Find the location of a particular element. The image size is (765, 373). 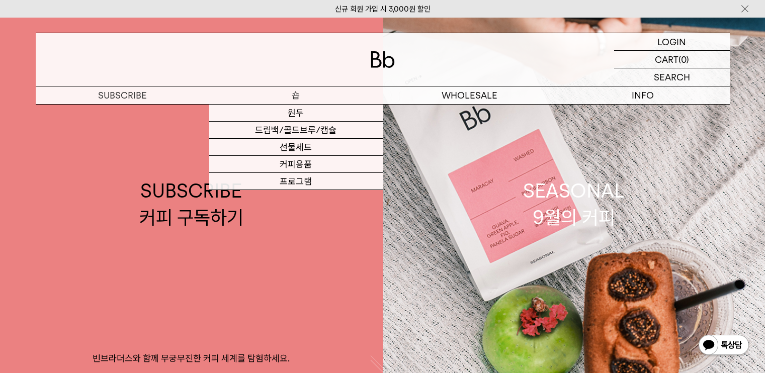

a: 선물세트 is located at coordinates (296, 147).